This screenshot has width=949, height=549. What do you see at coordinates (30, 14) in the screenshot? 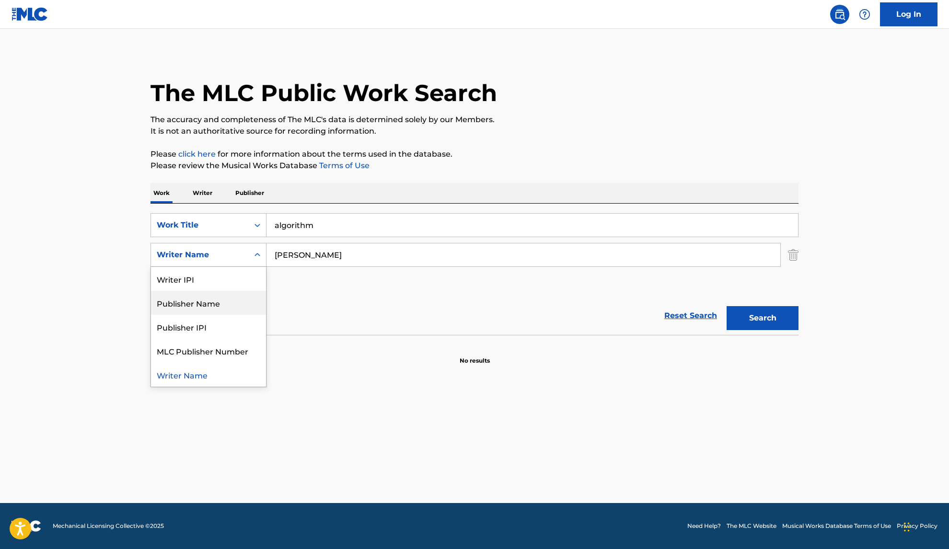
I see `img: MLC Logo` at bounding box center [30, 14].